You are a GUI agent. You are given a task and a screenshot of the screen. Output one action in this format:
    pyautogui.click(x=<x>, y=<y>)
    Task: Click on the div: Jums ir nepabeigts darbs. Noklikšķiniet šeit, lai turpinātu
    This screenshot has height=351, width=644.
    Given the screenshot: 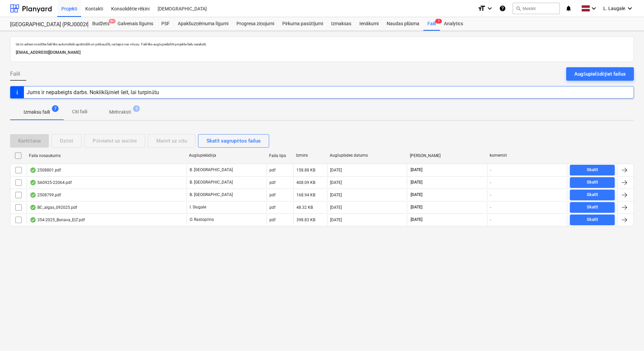 What is the action you would take?
    pyautogui.click(x=93, y=92)
    